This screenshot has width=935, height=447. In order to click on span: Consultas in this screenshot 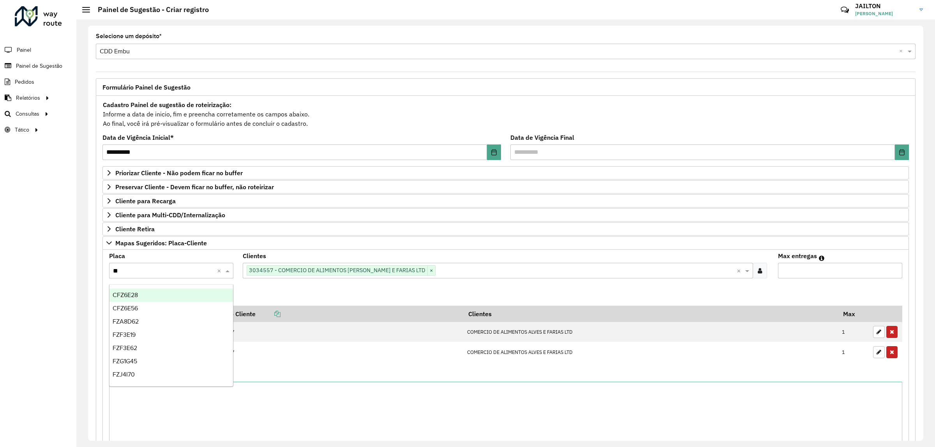, I will do `click(27, 114)`.